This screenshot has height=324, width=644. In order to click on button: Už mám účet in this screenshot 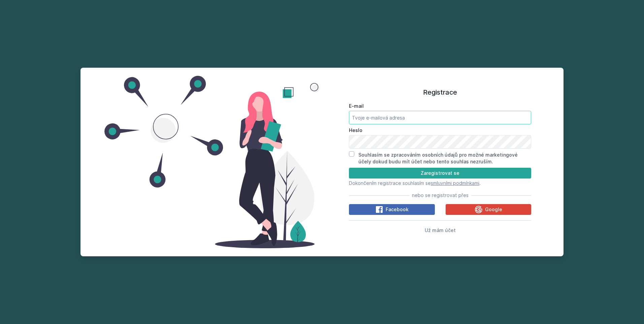, I will do `click(440, 230)`.